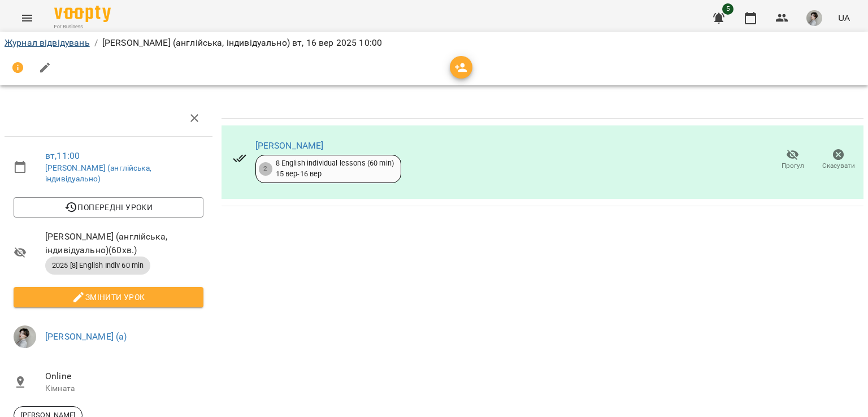 Image resolution: width=868 pixels, height=417 pixels. What do you see at coordinates (844, 17) in the screenshot?
I see `span: UA` at bounding box center [844, 17].